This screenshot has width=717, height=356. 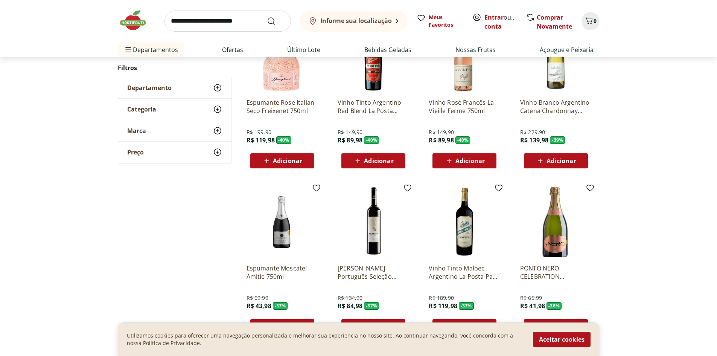 What do you see at coordinates (350, 298) in the screenshot?
I see `span: R$ 134,90` at bounding box center [350, 298].